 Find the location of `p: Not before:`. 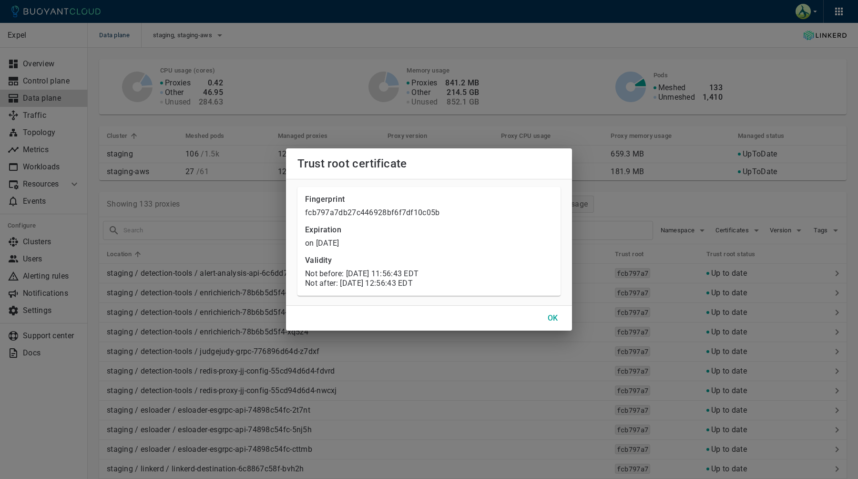

p: Not before: is located at coordinates (429, 274).